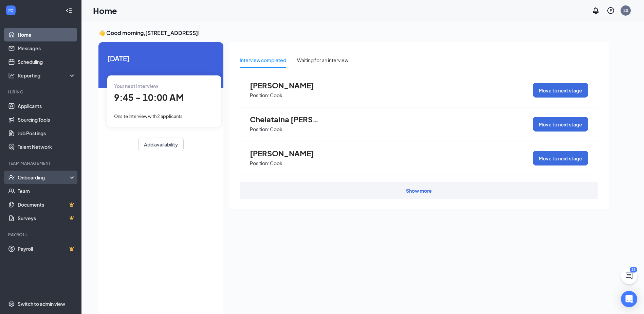  What do you see at coordinates (42, 304) in the screenshot?
I see `div: Switch to admin view` at bounding box center [42, 304].